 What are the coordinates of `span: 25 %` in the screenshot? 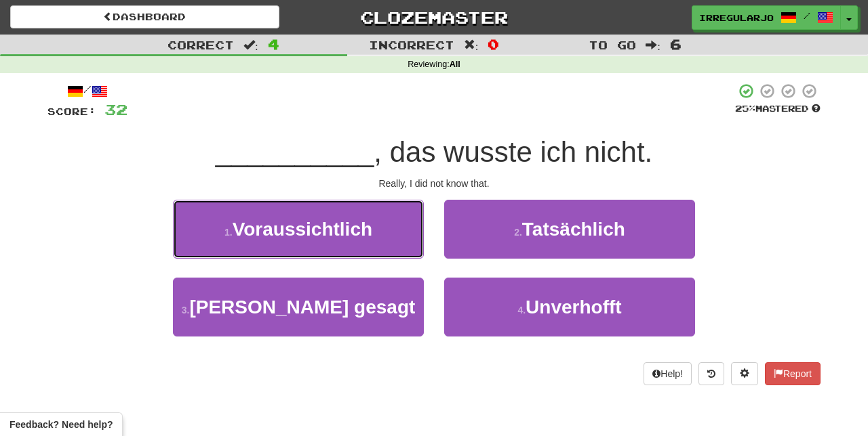 It's located at (745, 108).